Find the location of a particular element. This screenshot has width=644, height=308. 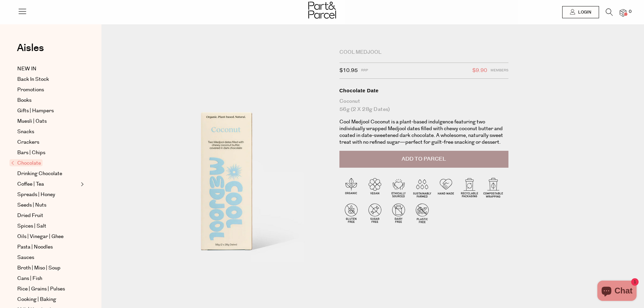

span: Chocolate is located at coordinates (26, 163).